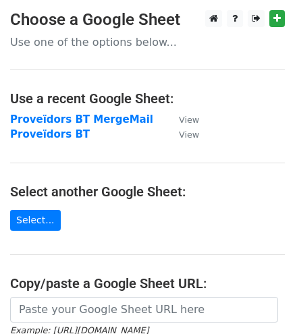 This screenshot has height=334, width=295. What do you see at coordinates (147, 192) in the screenshot?
I see `h4: Select another Google Sheet:` at bounding box center [147, 192].